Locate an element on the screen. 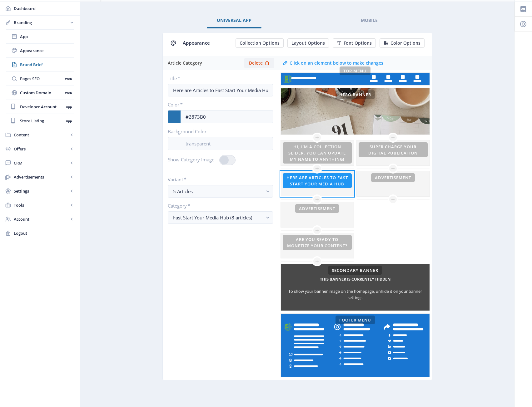 This screenshot has width=532, height=407. span: Layout Options is located at coordinates (308, 43).